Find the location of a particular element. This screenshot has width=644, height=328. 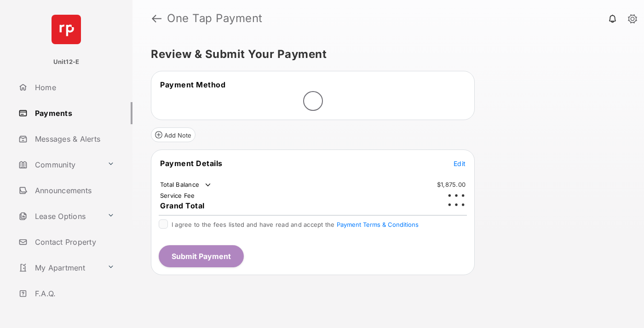

a: F.A.Q. is located at coordinates (73, 293).